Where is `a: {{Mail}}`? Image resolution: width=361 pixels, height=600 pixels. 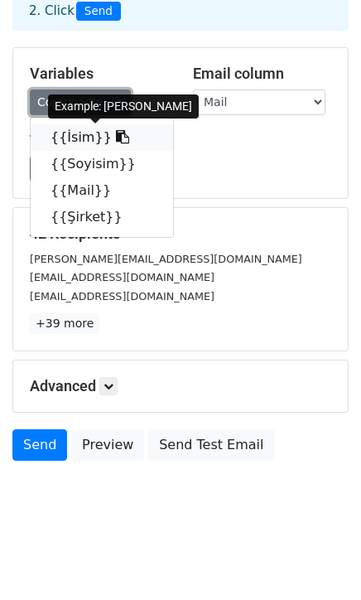
a: {{Mail}} is located at coordinates (102, 191).